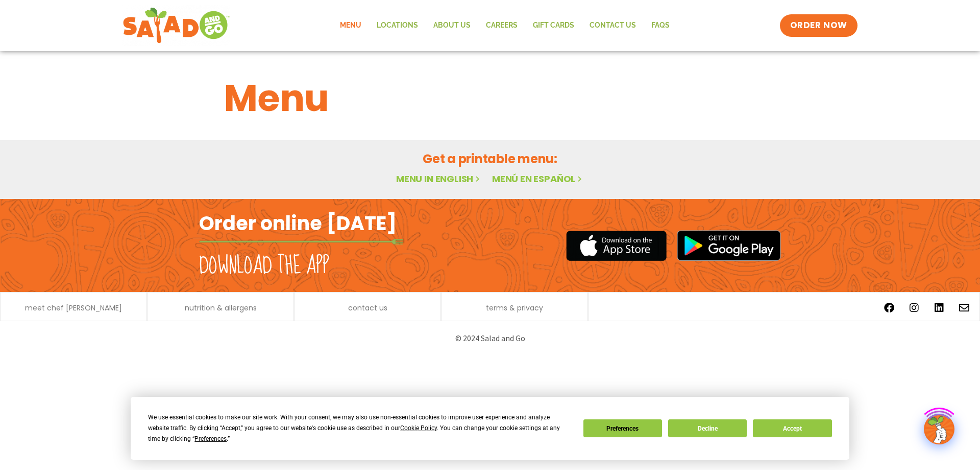  Describe the element at coordinates (419, 428) in the screenshot. I see `span: Cookie Policy` at that location.